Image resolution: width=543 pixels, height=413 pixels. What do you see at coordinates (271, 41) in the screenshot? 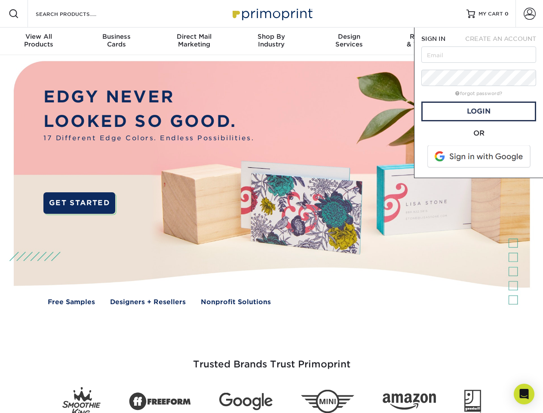
I see `a: Shop ByIndustry` at bounding box center [271, 41].